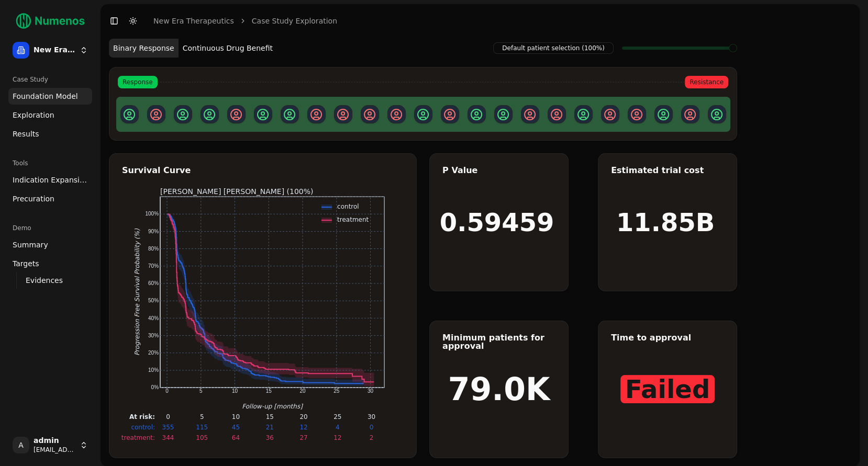 Image resolution: width=868 pixels, height=466 pixels. I want to click on text: 10%, so click(153, 370).